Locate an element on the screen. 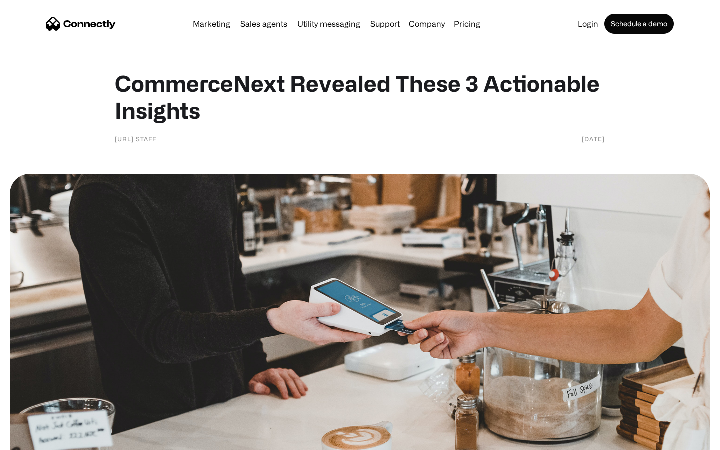 The width and height of the screenshot is (720, 450). ul: Language list is located at coordinates (40, 440).